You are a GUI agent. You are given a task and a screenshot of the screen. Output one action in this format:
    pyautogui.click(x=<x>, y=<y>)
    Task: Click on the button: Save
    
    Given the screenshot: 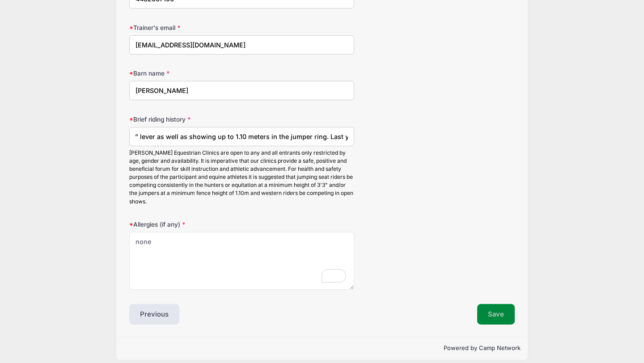 What is the action you would take?
    pyautogui.click(x=496, y=314)
    